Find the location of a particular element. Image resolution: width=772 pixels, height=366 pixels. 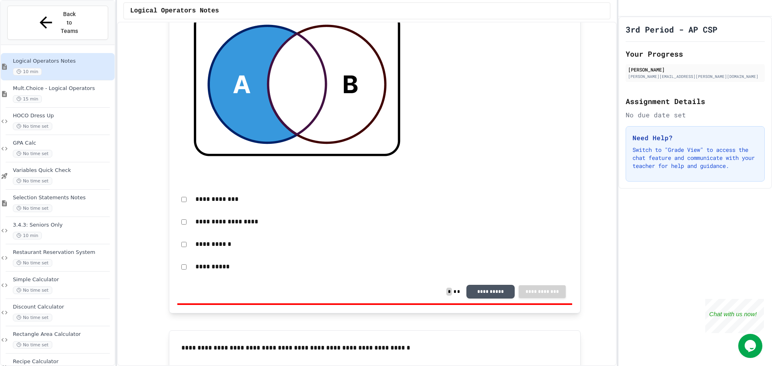

span: Simple Calculator is located at coordinates (63, 280).